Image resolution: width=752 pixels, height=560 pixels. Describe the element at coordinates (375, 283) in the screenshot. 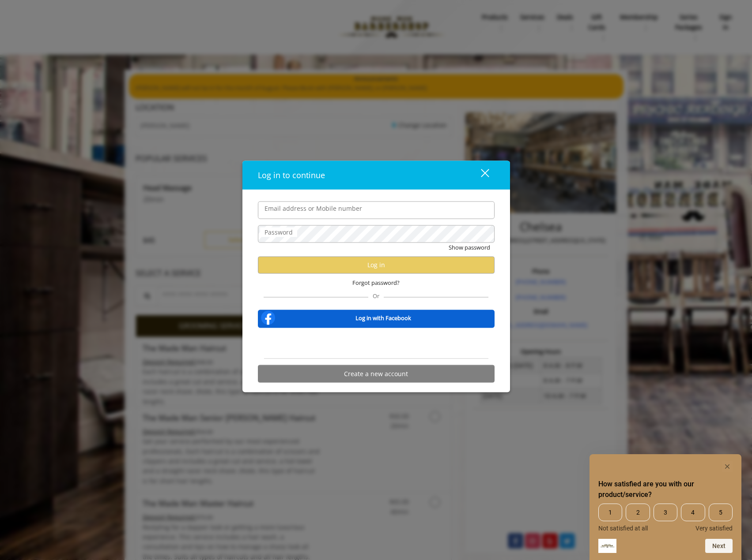

I see `span: Forgot password?` at that location.